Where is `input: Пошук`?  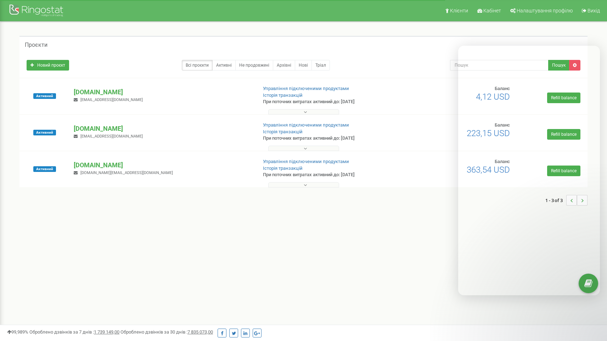
input: Пошук is located at coordinates (500, 65).